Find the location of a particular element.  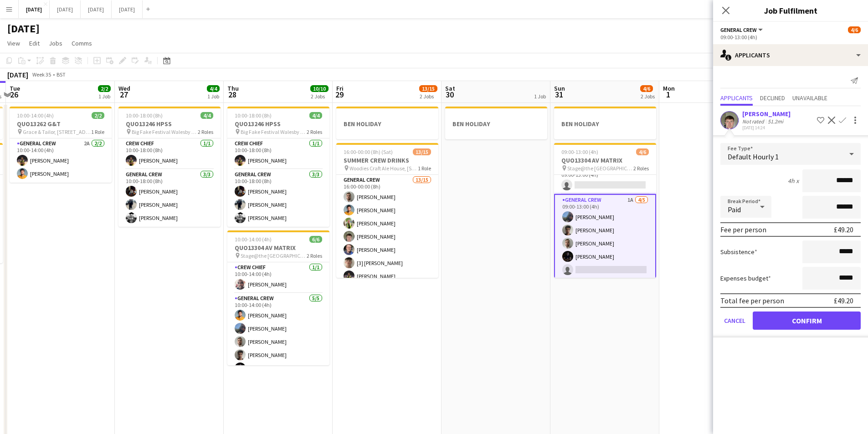

label: Subsistence is located at coordinates (738, 251).